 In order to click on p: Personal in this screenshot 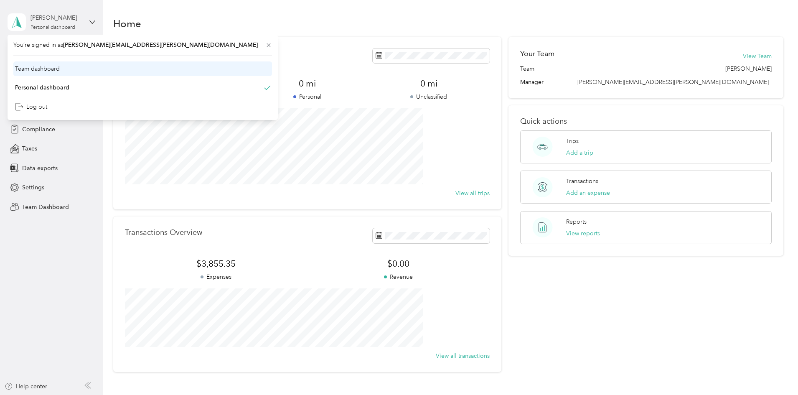, I will do `click(307, 96)`.